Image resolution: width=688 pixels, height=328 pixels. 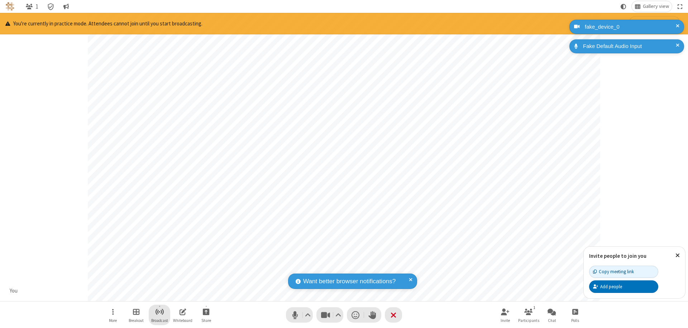 What do you see at coordinates (654, 24) in the screenshot?
I see `button: Start broadcasting` at bounding box center [654, 24].